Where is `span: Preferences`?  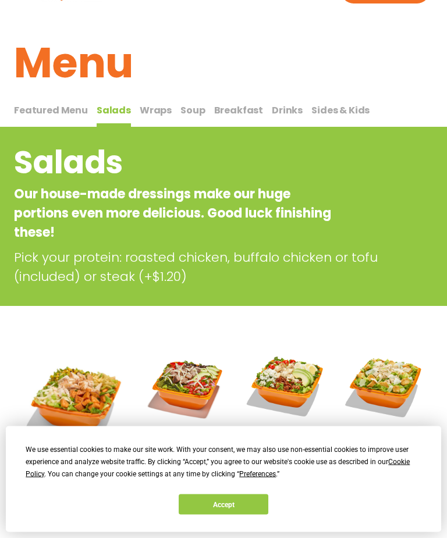 span: Preferences is located at coordinates (257, 474).